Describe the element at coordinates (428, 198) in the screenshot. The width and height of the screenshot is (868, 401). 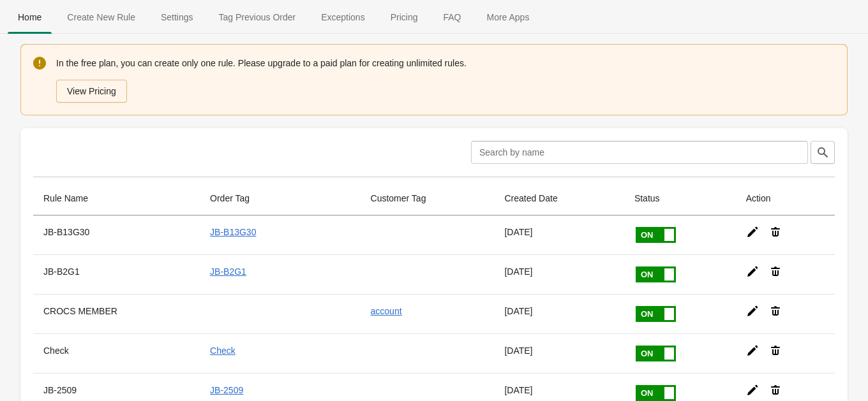
I see `th: Customer Tag` at that location.